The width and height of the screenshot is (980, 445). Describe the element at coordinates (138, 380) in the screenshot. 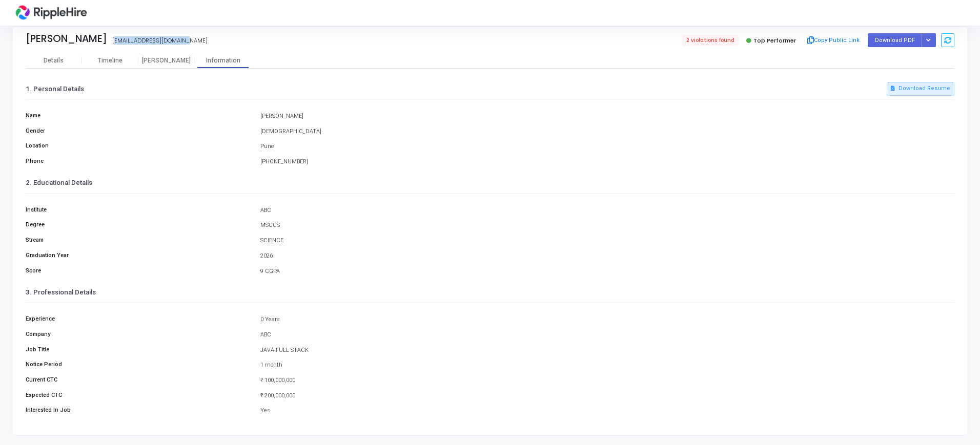

I see `h6: Current CTC` at that location.